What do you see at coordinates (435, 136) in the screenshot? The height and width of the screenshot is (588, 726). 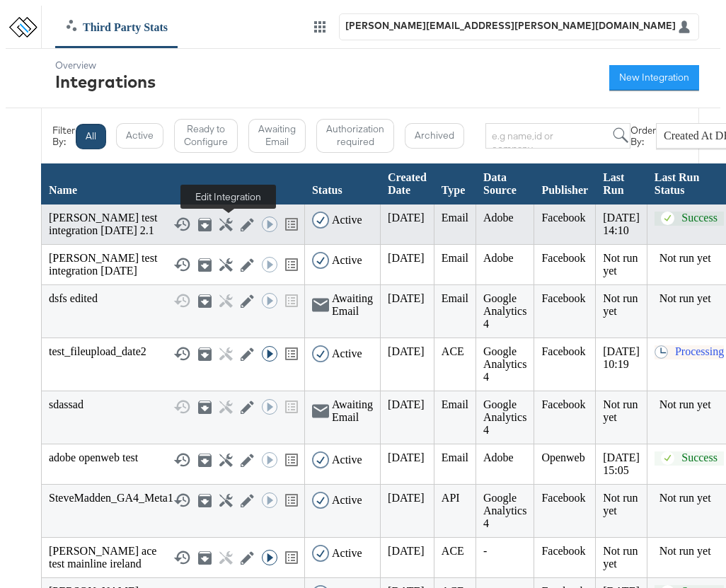 I see `button: Archived` at bounding box center [435, 136].